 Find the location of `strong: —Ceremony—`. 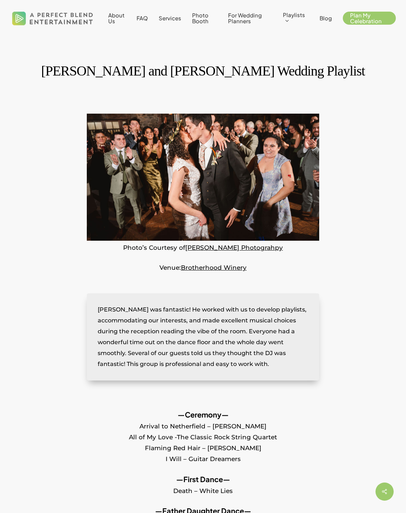

strong: —Ceremony— is located at coordinates (203, 414).